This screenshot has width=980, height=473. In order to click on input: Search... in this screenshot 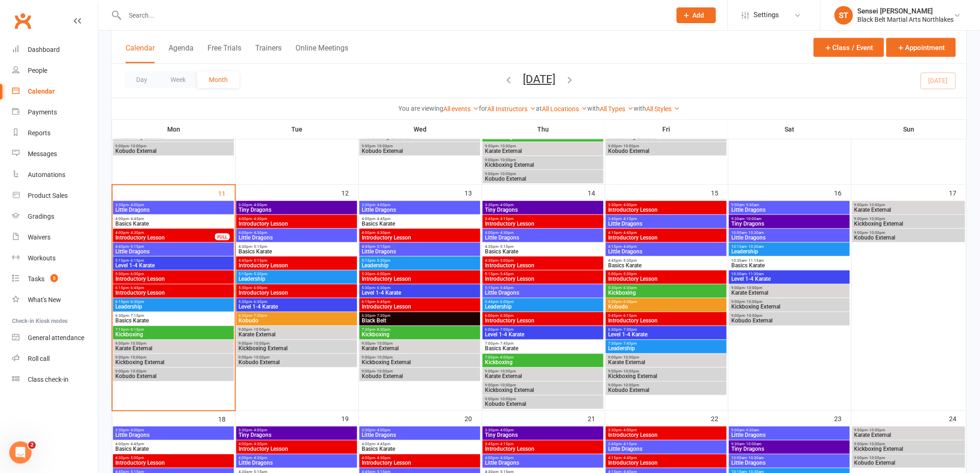, I will do `click(393, 16)`.